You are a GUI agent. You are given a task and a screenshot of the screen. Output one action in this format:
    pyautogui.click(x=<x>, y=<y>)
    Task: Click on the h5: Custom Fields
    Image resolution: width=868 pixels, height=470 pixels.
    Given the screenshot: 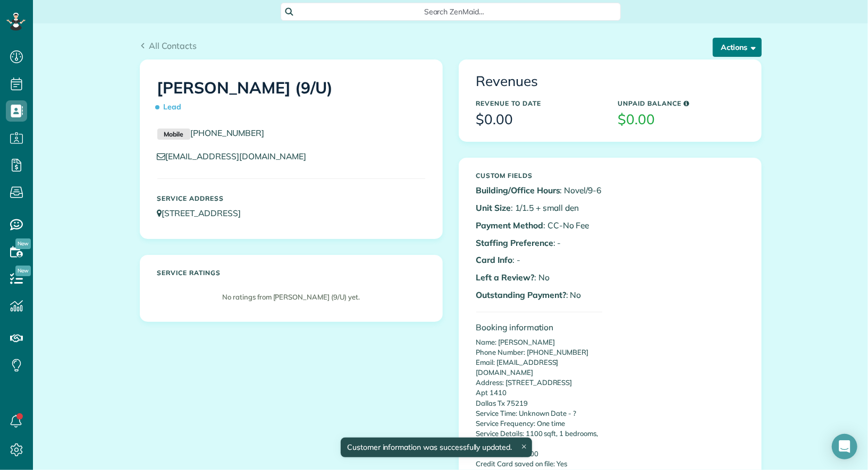 What is the action you would take?
    pyautogui.click(x=539, y=175)
    